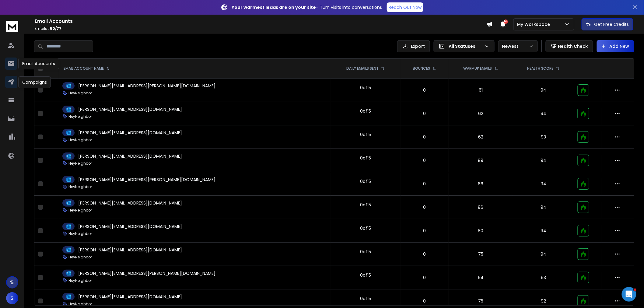 This screenshot has height=308, width=644. What do you see at coordinates (414, 47) in the screenshot?
I see `button: Export` at bounding box center [414, 47].